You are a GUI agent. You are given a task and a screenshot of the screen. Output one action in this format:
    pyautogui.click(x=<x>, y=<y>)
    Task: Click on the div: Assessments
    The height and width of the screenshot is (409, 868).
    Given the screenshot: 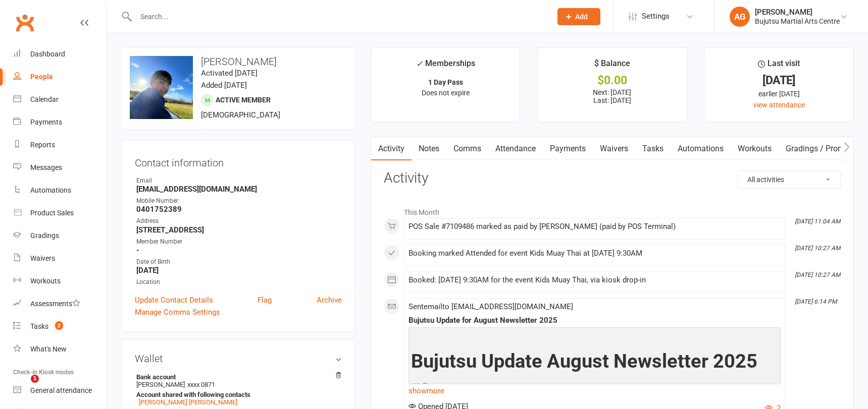 What is the action you would take?
    pyautogui.click(x=55, y=304)
    